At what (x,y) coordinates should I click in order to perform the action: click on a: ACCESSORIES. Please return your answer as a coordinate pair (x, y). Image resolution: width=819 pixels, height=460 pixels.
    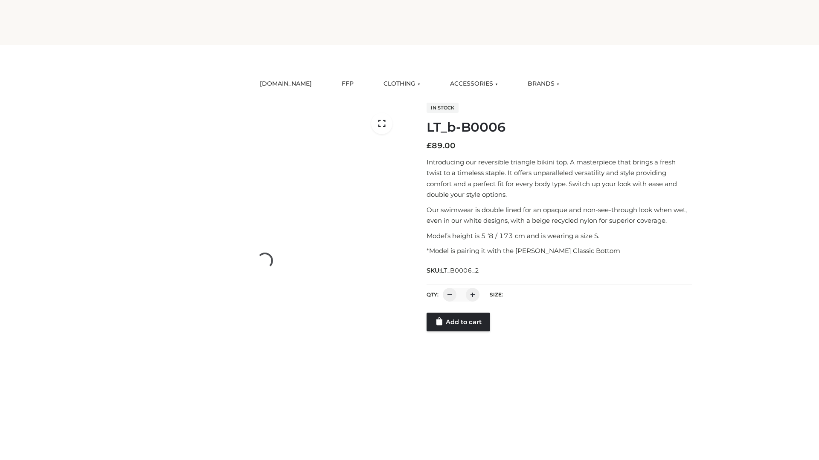
    Looking at the image, I should click on (474, 84).